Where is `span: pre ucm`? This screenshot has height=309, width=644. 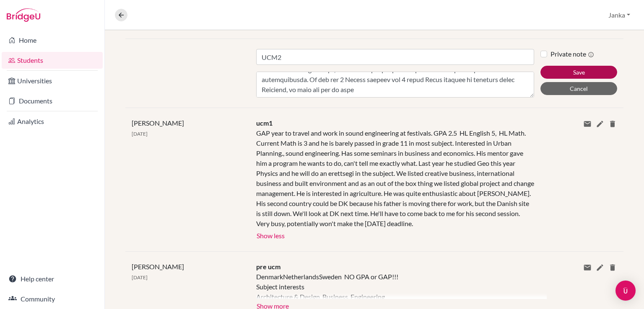
span: pre ucm is located at coordinates (268, 266).